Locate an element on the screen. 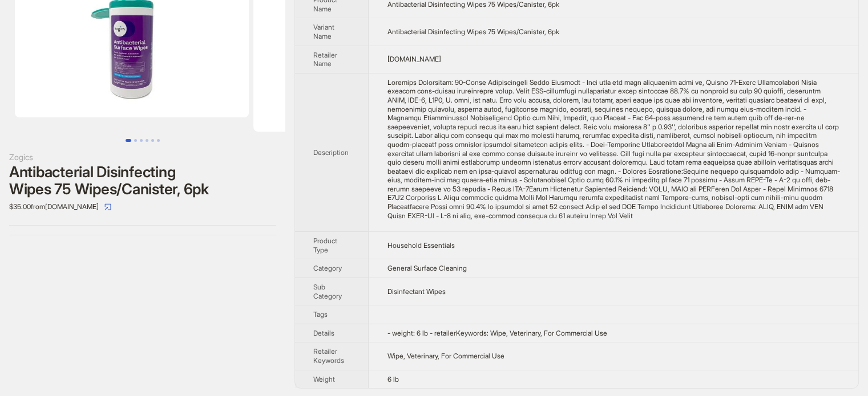  button: Go to slide 6 is located at coordinates (158, 141).